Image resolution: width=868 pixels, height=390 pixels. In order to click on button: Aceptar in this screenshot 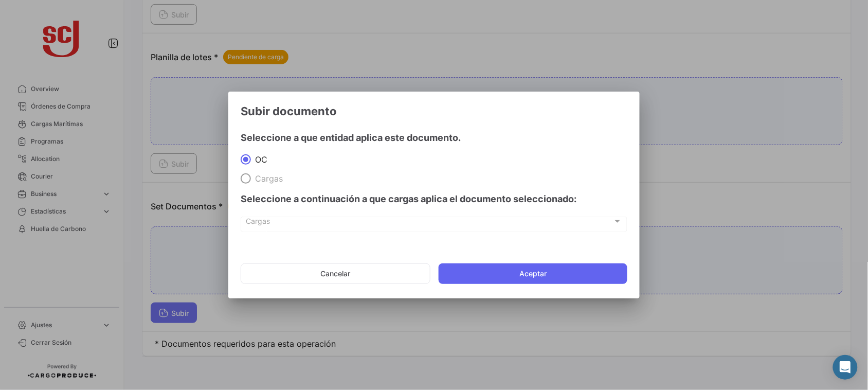, I will do `click(533, 273)`.